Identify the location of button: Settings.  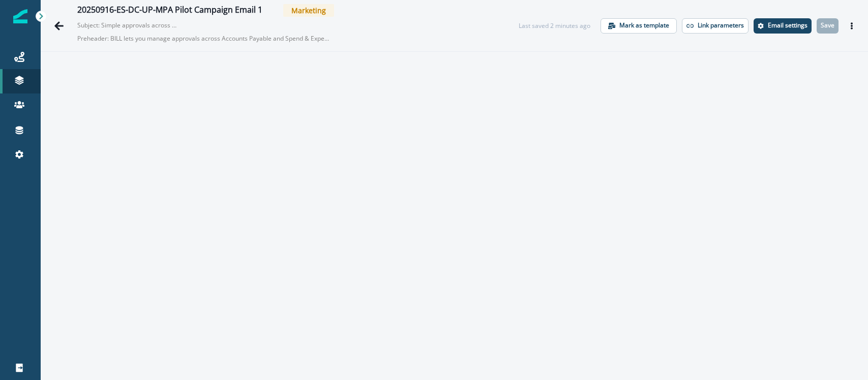
(782, 26).